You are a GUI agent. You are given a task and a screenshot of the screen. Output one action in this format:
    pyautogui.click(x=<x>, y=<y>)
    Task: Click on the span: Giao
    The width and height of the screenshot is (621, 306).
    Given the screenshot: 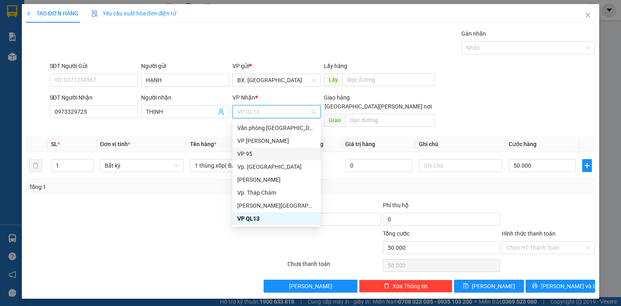 What is the action you would take?
    pyautogui.click(x=334, y=120)
    